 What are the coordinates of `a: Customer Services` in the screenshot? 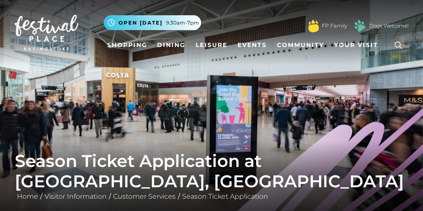 It's located at (145, 196).